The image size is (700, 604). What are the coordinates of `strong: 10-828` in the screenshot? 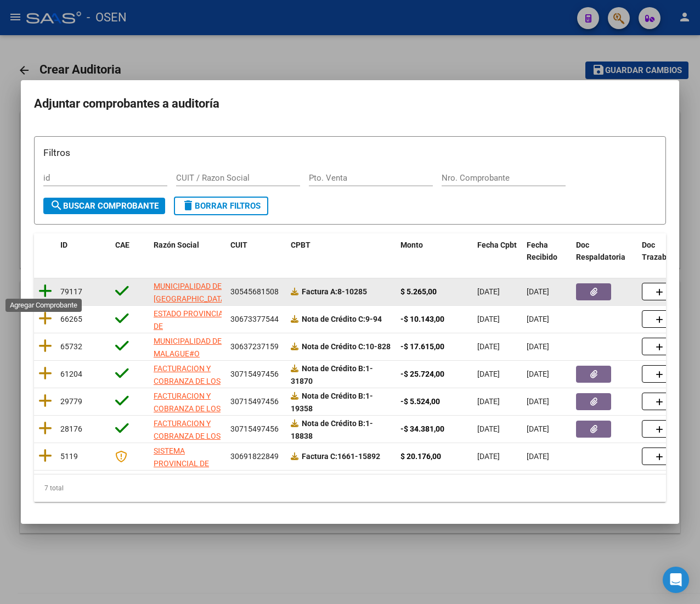 It's located at (346, 347).